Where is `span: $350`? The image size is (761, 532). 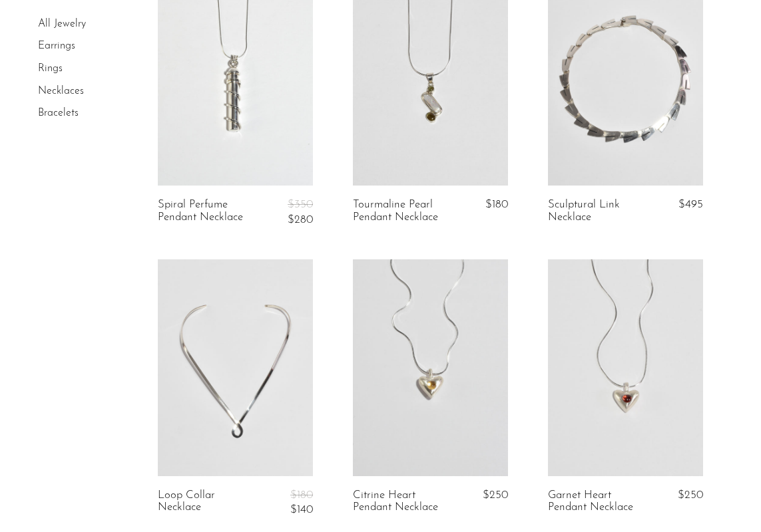 span: $350 is located at coordinates (300, 204).